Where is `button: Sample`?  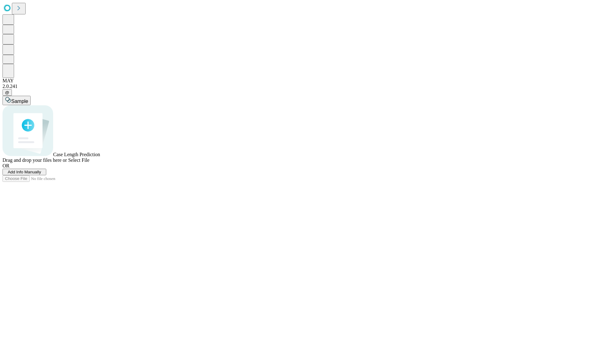 button: Sample is located at coordinates (17, 100).